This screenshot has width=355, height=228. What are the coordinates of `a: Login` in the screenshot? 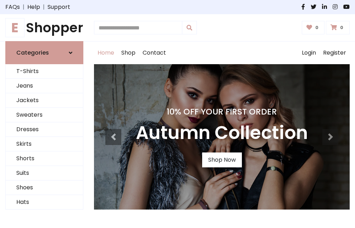 It's located at (309, 53).